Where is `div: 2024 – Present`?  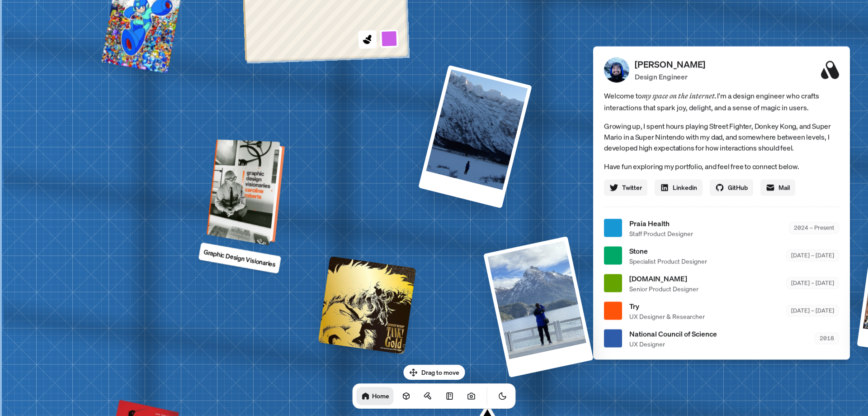 div: 2024 – Present is located at coordinates (813, 227).